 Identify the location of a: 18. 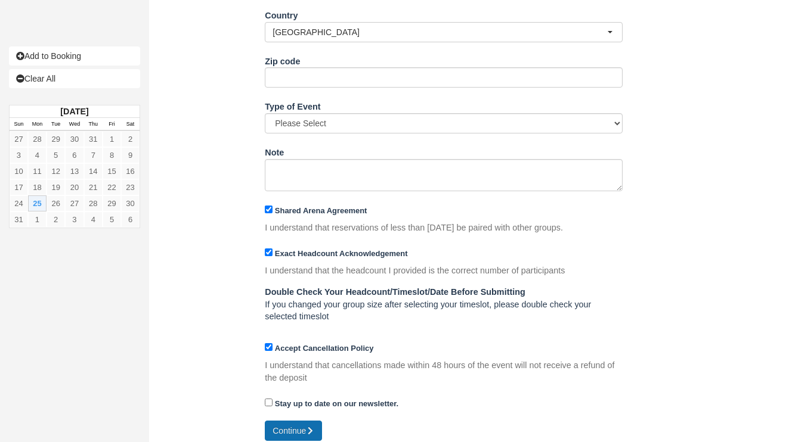
(37, 187).